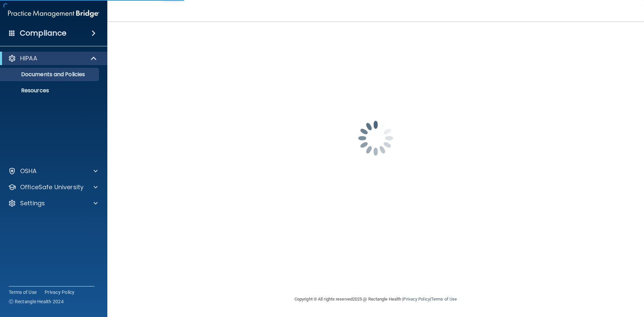 The width and height of the screenshot is (644, 317). I want to click on a: OSHA, so click(53, 171).